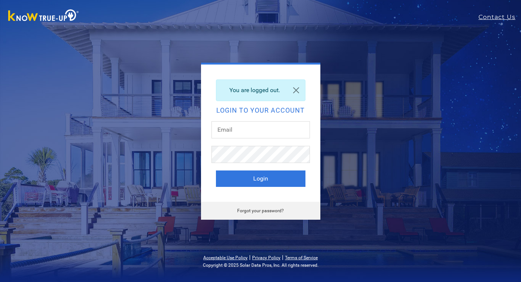 The image size is (521, 282). I want to click on input: Email, so click(261, 130).